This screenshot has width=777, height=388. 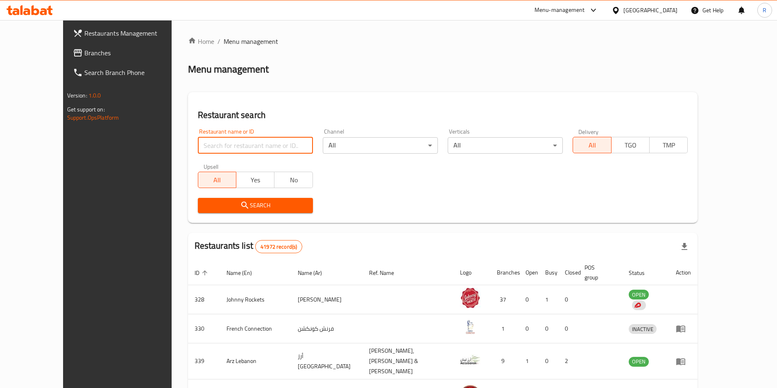 What do you see at coordinates (529, 272) in the screenshot?
I see `th: Open` at bounding box center [529, 272].